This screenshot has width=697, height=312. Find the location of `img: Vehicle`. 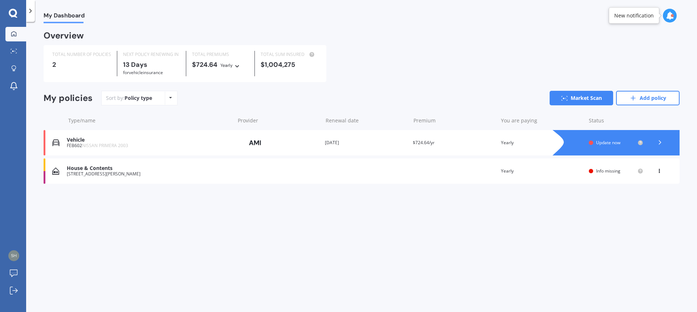

img: Vehicle is located at coordinates (56, 143).